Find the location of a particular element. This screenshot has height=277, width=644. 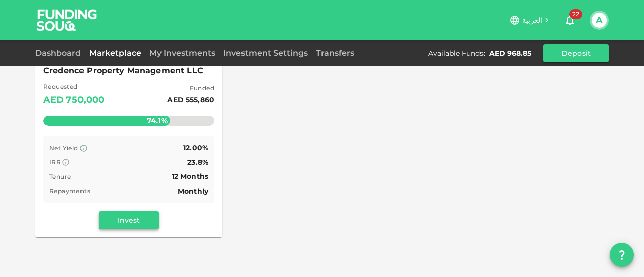

span: Tenure is located at coordinates (60, 177).